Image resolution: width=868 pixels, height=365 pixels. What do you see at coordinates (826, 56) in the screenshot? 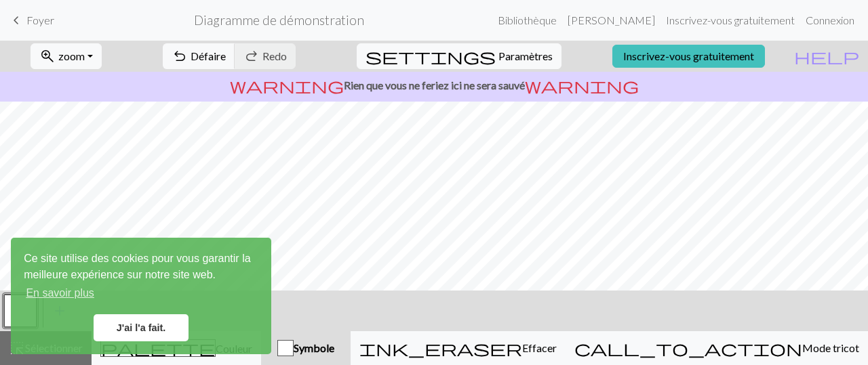
I see `span: help` at bounding box center [826, 56].